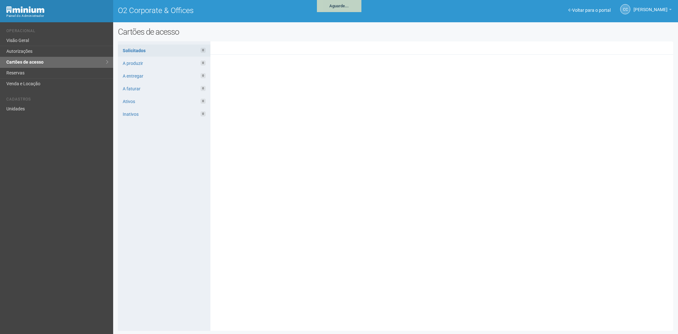 The image size is (678, 334). I want to click on img: Minium, so click(25, 10).